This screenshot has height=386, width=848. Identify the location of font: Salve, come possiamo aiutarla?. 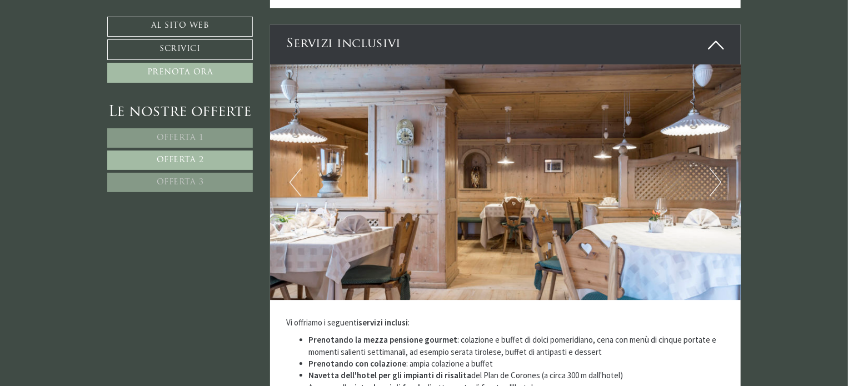
(69, 46).